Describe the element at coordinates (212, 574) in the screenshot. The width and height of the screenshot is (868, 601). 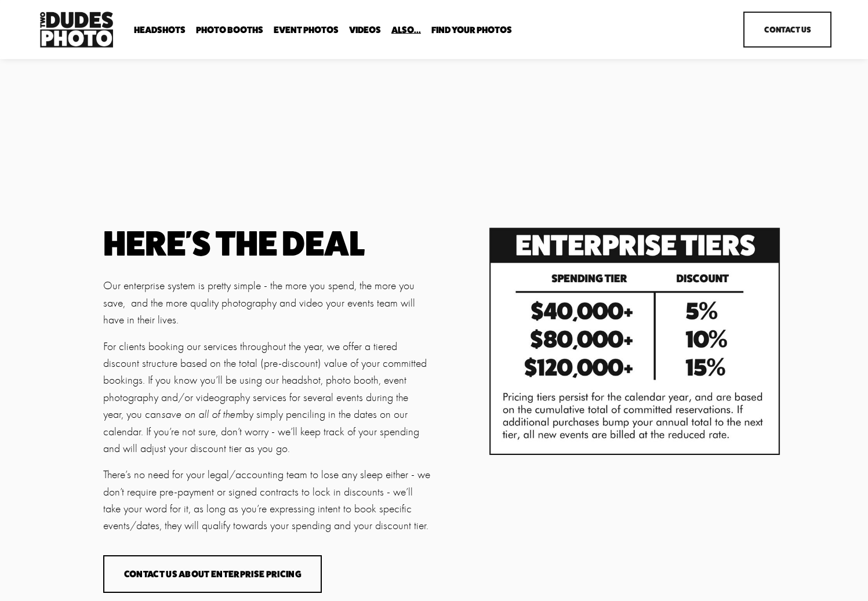
I see `button: Contact Us about Enterprise pricing` at that location.